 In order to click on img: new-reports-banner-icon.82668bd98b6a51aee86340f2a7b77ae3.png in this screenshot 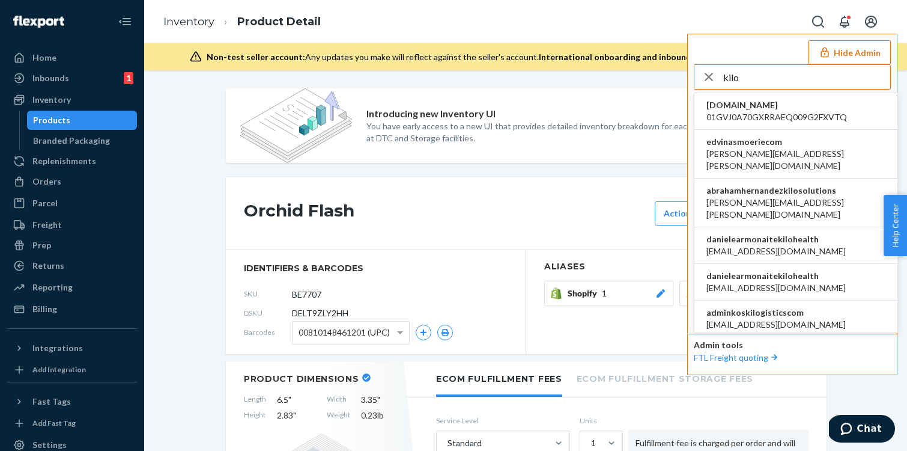, I will do `click(296, 126)`.